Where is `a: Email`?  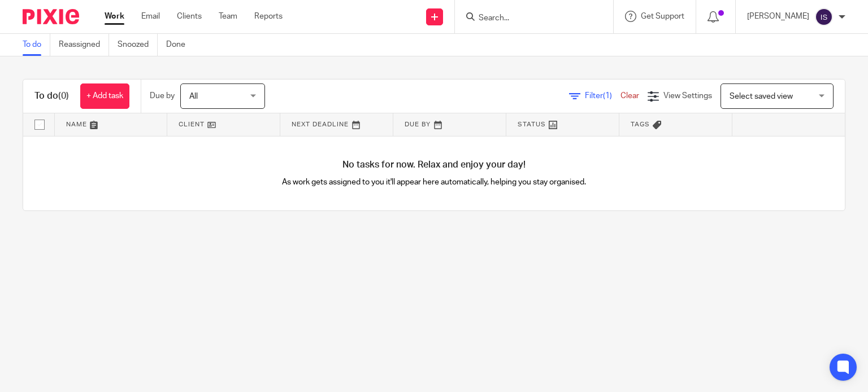
a: Email is located at coordinates (151, 16).